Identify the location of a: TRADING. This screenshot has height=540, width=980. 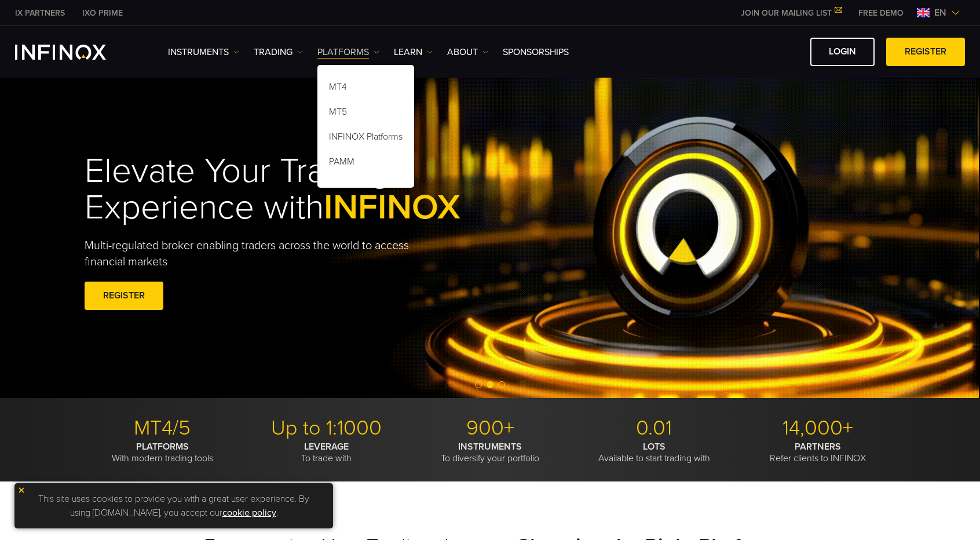
(278, 52).